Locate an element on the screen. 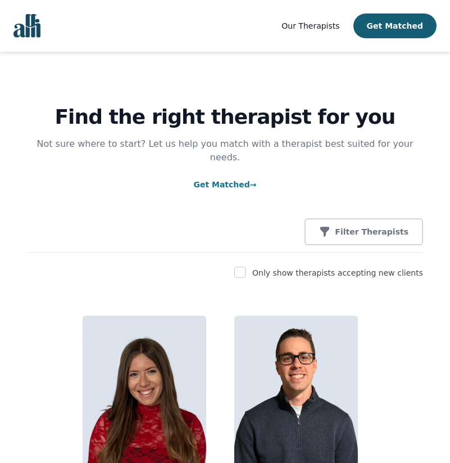 The height and width of the screenshot is (463, 450). label: Only show therapists accepting new clients is located at coordinates (338, 273).